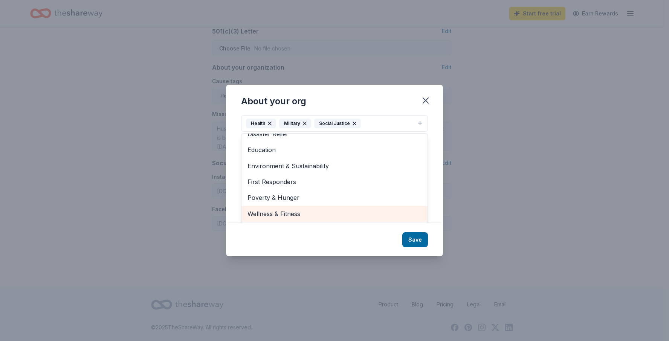 The image size is (669, 341). What do you see at coordinates (338, 124) in the screenshot?
I see `div: Social Justice` at bounding box center [338, 124].